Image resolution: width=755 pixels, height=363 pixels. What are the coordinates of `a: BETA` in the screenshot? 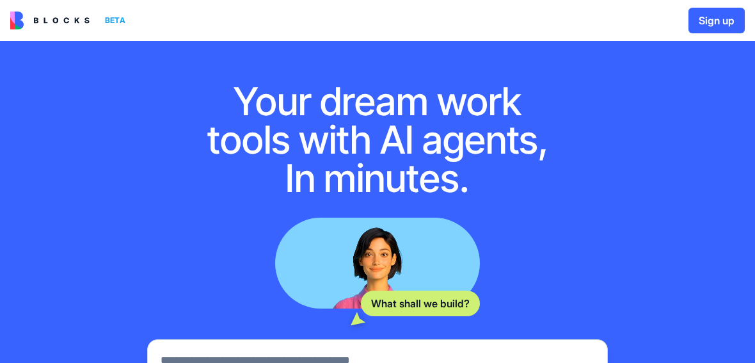 It's located at (70, 20).